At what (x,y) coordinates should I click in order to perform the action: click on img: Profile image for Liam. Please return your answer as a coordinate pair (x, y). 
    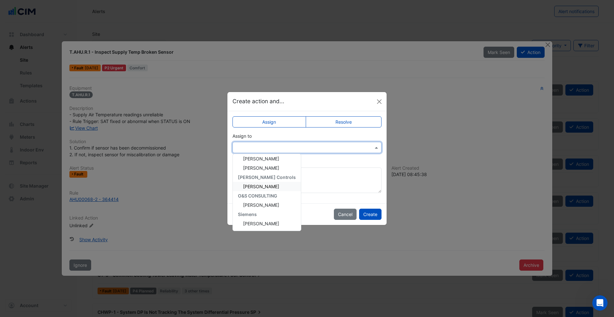
    Looking at the image, I should click on (95, 17).